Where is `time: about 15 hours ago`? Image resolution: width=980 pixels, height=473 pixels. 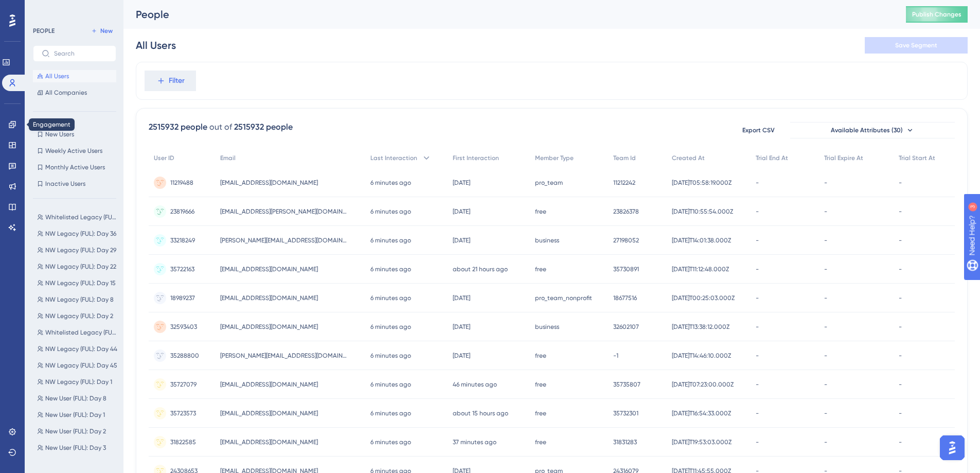 time: about 15 hours ago is located at coordinates (481, 414).